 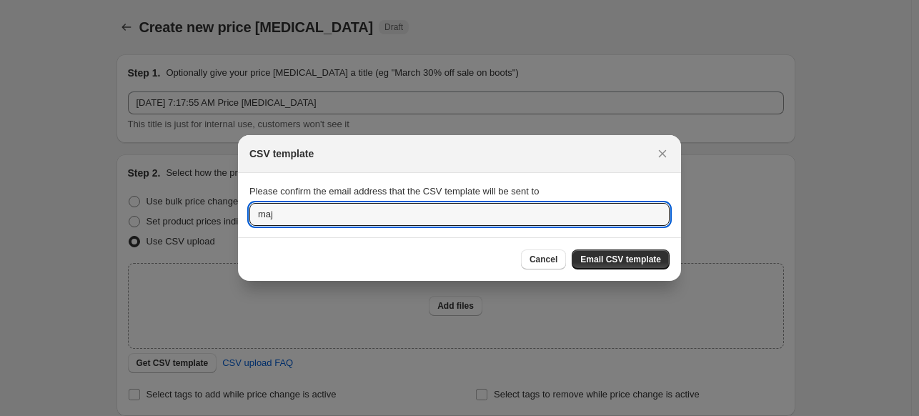 What do you see at coordinates (543, 259) in the screenshot?
I see `button: Cancel` at bounding box center [543, 259].